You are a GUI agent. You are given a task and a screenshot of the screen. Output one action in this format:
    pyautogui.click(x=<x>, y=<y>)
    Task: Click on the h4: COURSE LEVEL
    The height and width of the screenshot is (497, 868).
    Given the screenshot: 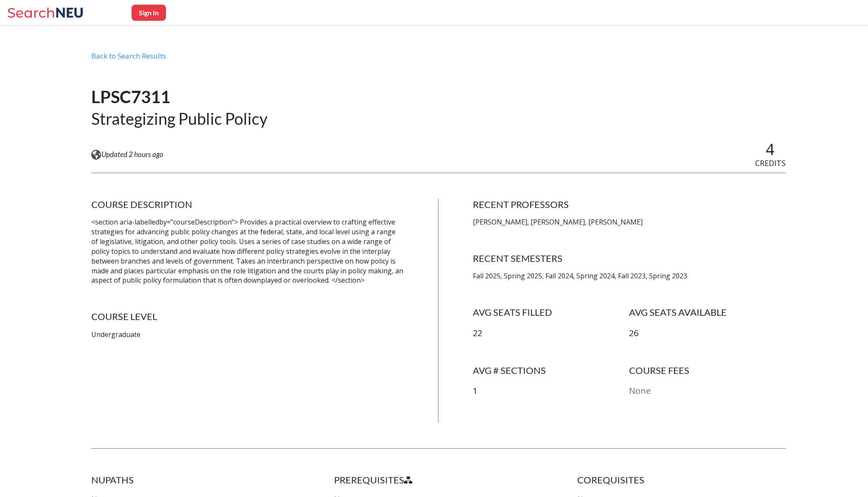 What is the action you would take?
    pyautogui.click(x=247, y=317)
    